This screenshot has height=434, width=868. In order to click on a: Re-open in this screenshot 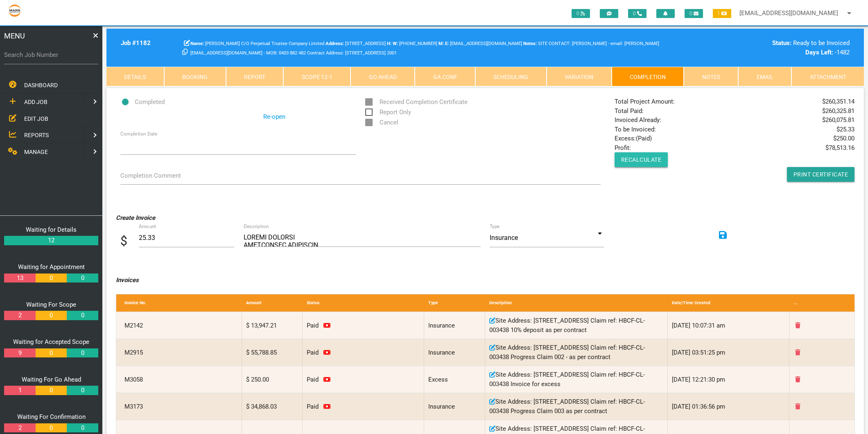, I will do `click(274, 117)`.